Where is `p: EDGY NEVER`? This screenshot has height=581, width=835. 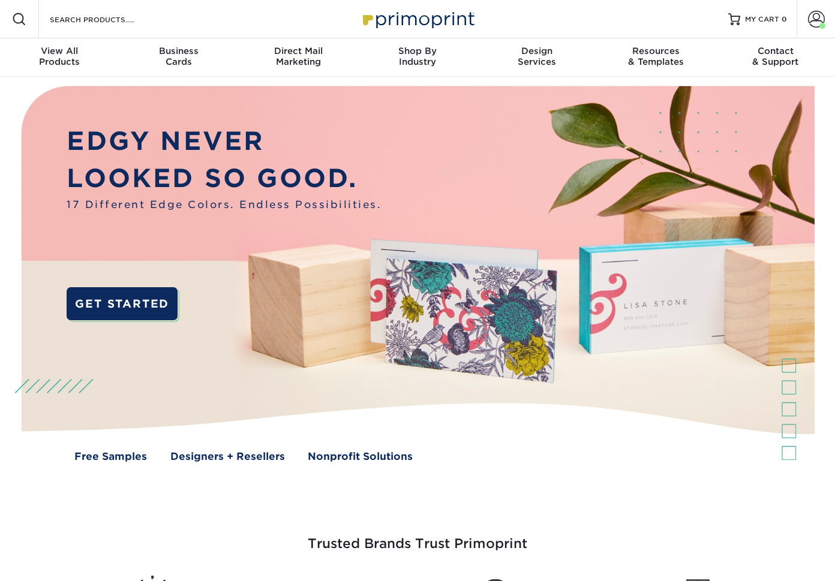 p: EDGY NEVER is located at coordinates (224, 141).